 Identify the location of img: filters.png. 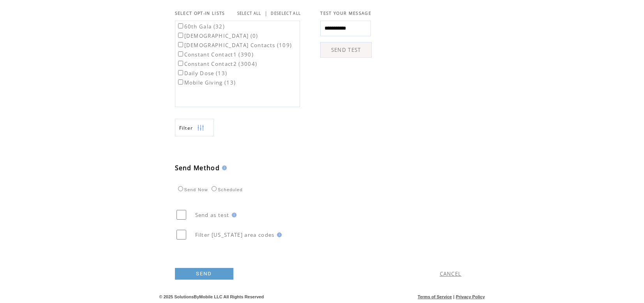
(201, 128).